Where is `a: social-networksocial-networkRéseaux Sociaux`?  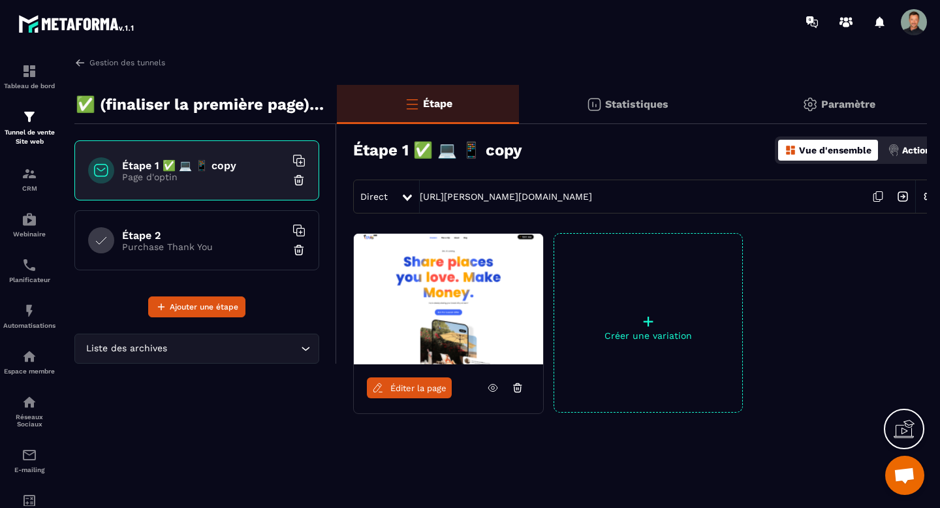
a: social-networksocial-networkRéseaux Sociaux is located at coordinates (29, 411).